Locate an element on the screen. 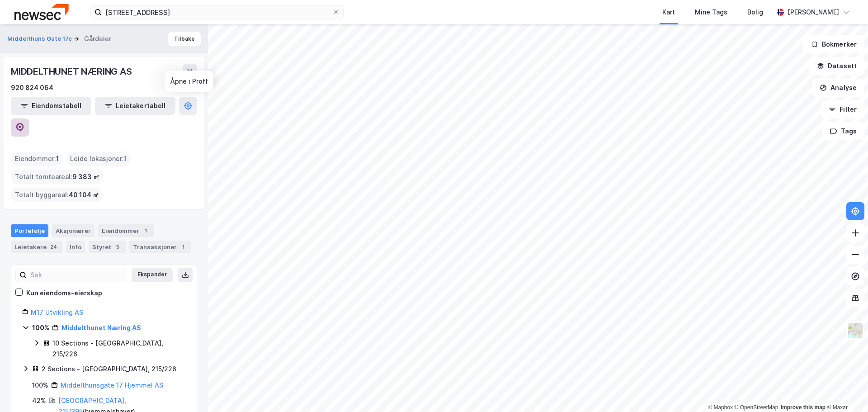 This screenshot has width=868, height=412. div: Portefølje is located at coordinates (29, 230).